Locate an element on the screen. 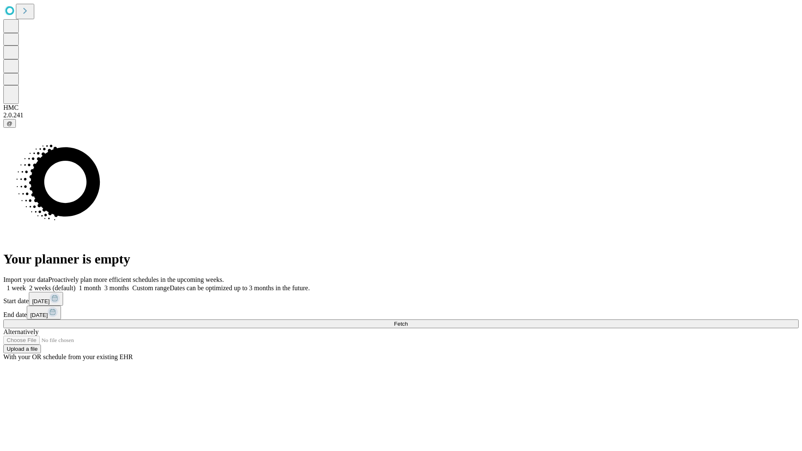 The image size is (802, 451). span: Custom range is located at coordinates (151, 288).